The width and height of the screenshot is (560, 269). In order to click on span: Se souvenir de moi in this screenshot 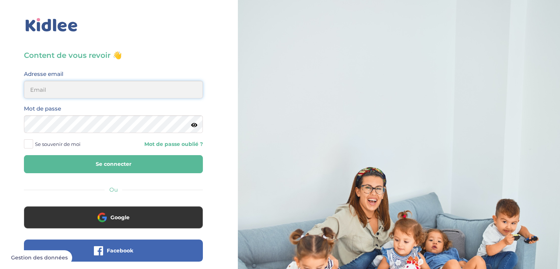, I will do `click(58, 144)`.